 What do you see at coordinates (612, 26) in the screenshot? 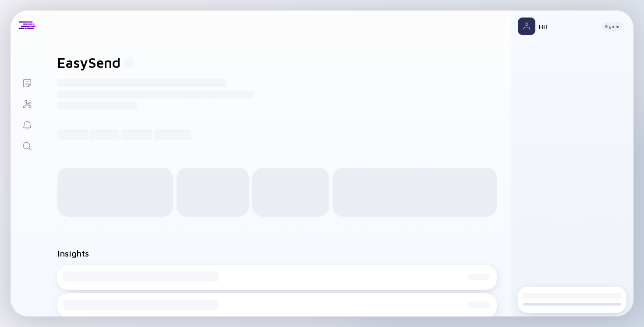
I see `button: Sign In` at bounding box center [612, 26].